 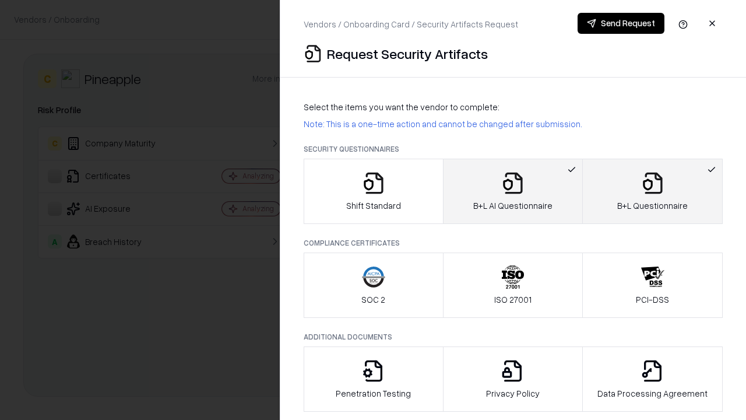 What do you see at coordinates (513, 299) in the screenshot?
I see `p: ISO 27001` at bounding box center [513, 299].